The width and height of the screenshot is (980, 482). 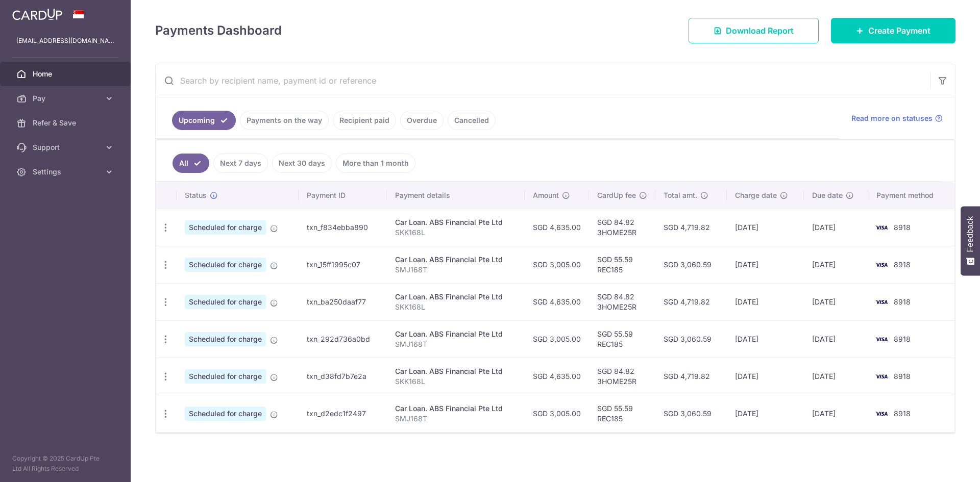 What do you see at coordinates (681, 195) in the screenshot?
I see `span: Total amt.` at bounding box center [681, 195].